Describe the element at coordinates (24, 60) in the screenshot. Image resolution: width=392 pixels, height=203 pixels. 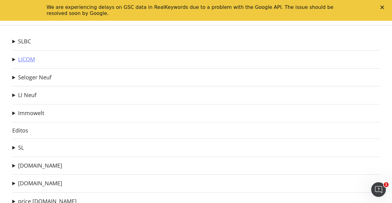
I see `summary: LICOM` at that location.